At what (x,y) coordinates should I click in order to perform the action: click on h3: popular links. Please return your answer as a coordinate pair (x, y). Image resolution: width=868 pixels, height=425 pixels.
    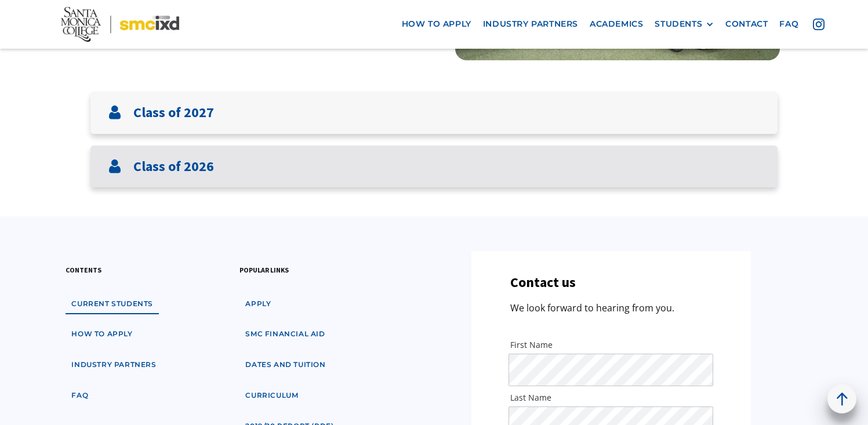
    Looking at the image, I should click on (264, 270).